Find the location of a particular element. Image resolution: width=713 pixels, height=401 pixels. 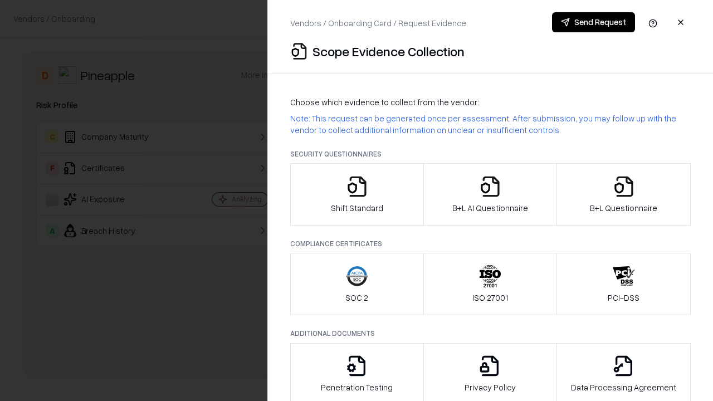

p: PCI-DSS is located at coordinates (624, 298).